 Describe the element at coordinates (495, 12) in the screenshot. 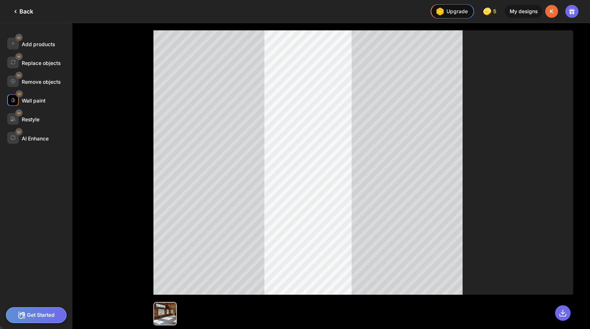

I see `span: 5` at that location.